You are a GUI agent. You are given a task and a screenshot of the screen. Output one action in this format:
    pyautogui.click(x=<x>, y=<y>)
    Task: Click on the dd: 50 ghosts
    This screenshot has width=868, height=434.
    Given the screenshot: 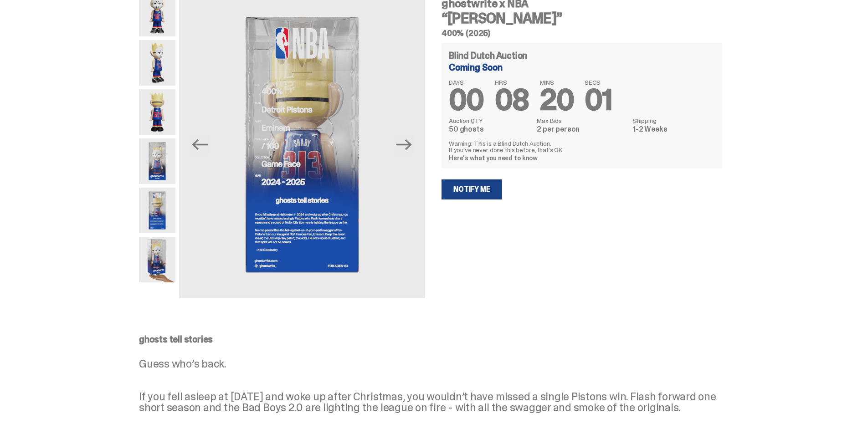 What is the action you would take?
    pyautogui.click(x=490, y=129)
    